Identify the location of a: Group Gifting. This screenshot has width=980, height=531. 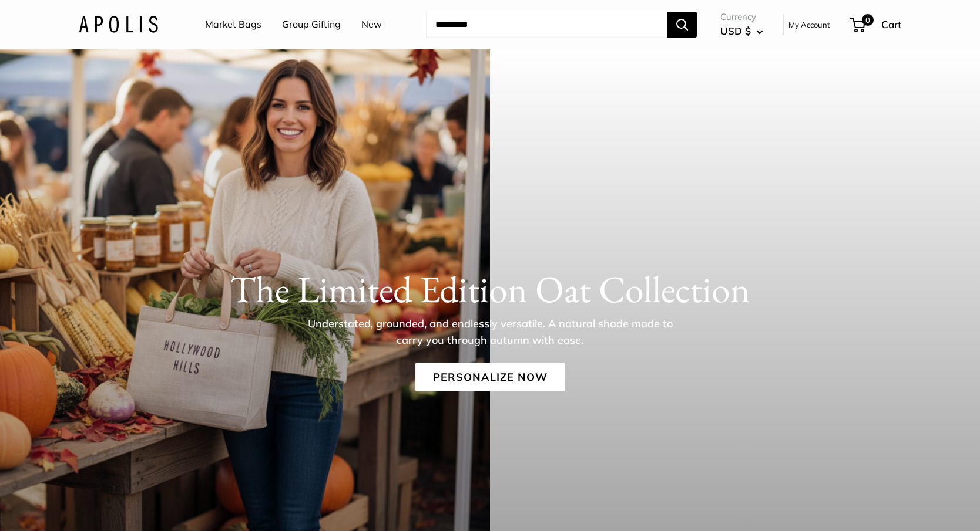
(312, 24).